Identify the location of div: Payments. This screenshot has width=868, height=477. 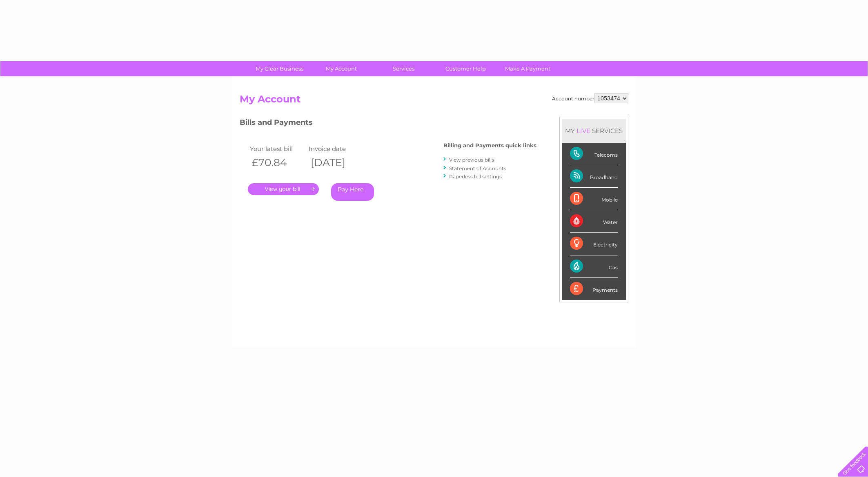
(593, 289).